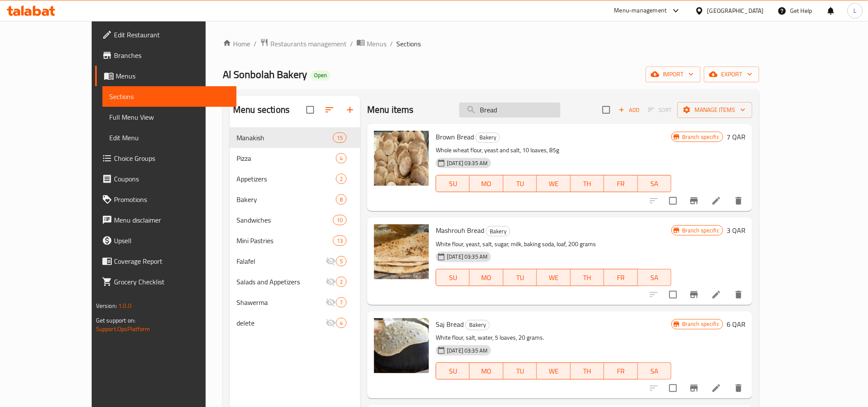  Describe the element at coordinates (295, 261) in the screenshot. I see `div: Falafel5` at that location.